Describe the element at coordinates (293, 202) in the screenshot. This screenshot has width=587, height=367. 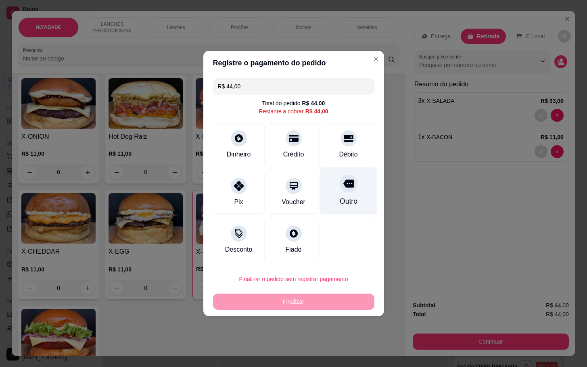
I see `div: Voucher` at that location.